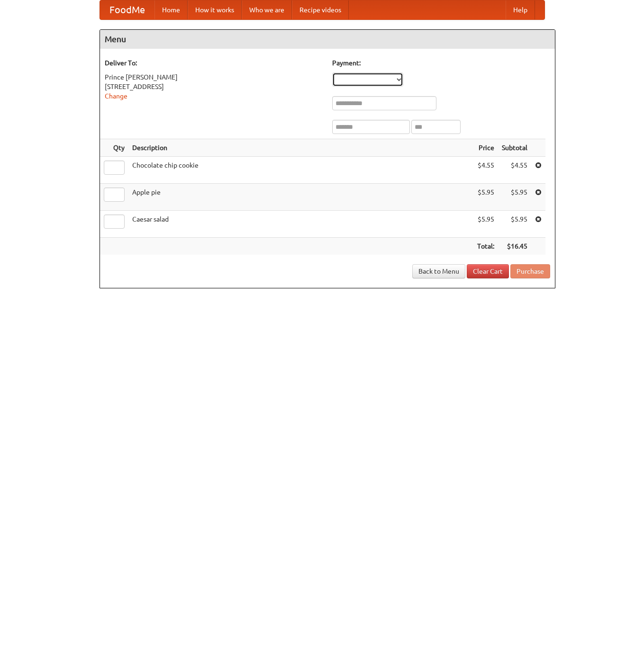  What do you see at coordinates (320, 10) in the screenshot?
I see `a: Recipe videos` at bounding box center [320, 10].